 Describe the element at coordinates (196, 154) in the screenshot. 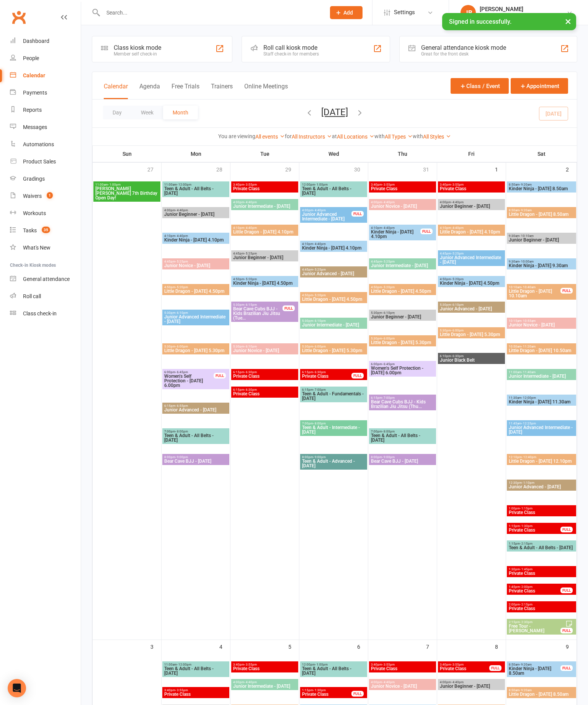

I see `th: Mon` at that location.